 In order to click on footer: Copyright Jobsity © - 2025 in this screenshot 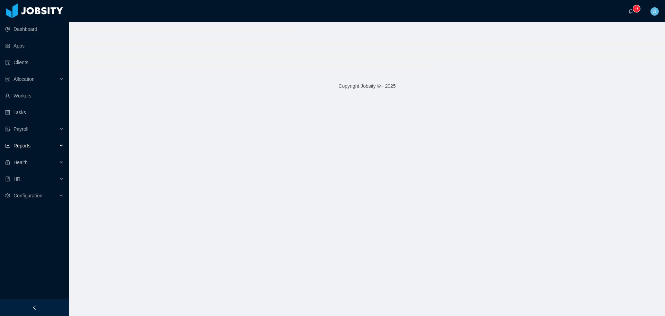, I will do `click(367, 86)`.